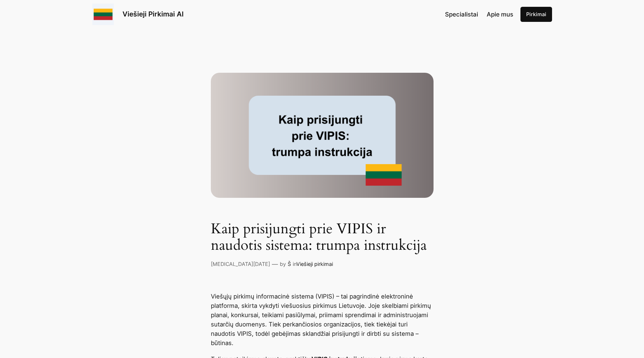 Image resolution: width=644 pixels, height=358 pixels. What do you see at coordinates (479, 14) in the screenshot?
I see `nav: Navigation` at bounding box center [479, 14].